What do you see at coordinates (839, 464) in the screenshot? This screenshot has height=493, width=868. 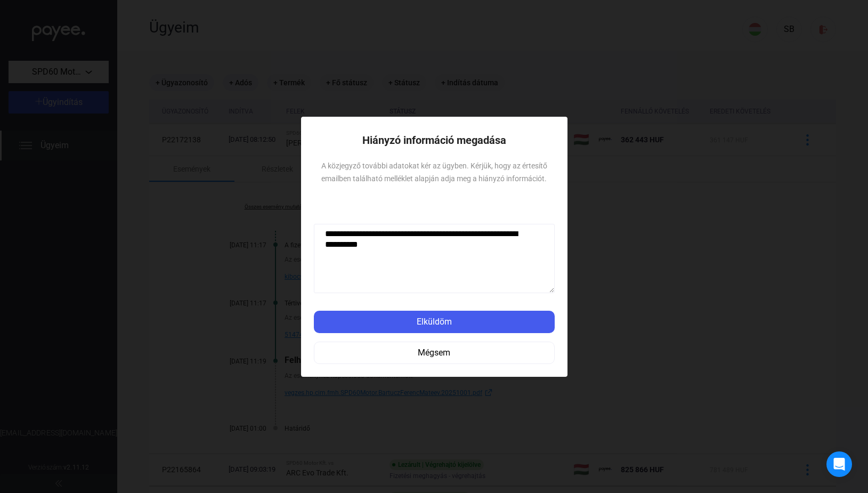 I see `div: Open Intercom Messenger` at bounding box center [839, 464].